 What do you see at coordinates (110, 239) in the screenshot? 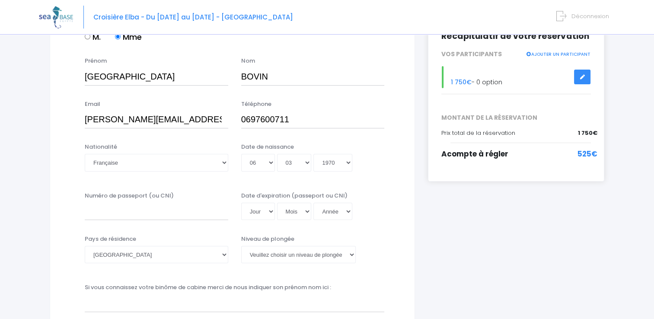
I see `label: Pays de résidence` at bounding box center [110, 239].